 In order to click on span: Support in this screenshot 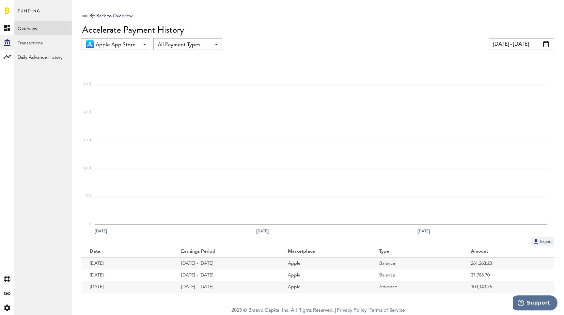, I will do `click(25, 8)`.